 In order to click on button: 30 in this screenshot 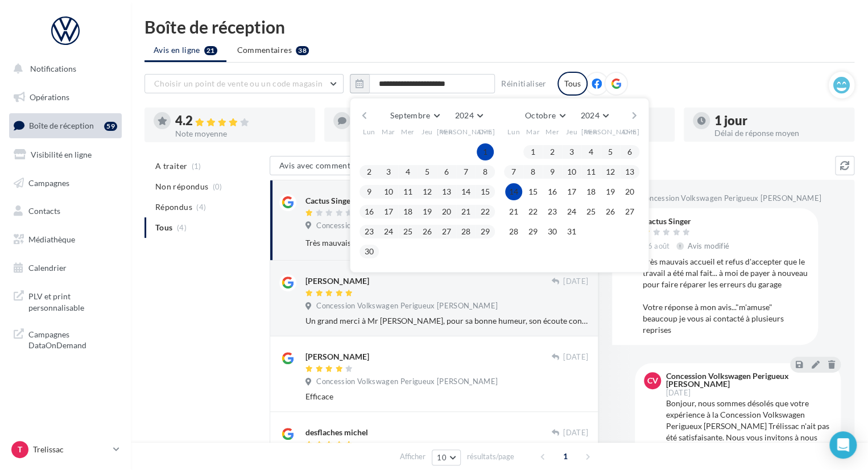, I will do `click(369, 251)`.